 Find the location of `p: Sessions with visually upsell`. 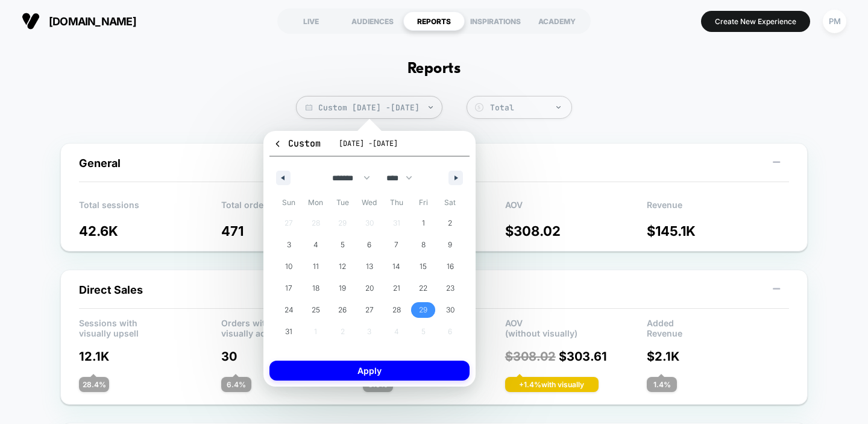

p: Sessions with visually upsell is located at coordinates (150, 327).